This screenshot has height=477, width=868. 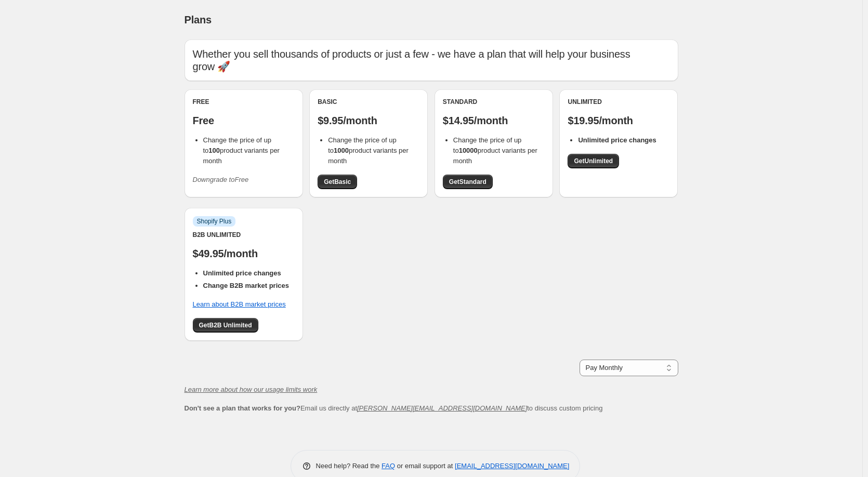 I want to click on a: Learn more about how our usage limits work, so click(x=251, y=389).